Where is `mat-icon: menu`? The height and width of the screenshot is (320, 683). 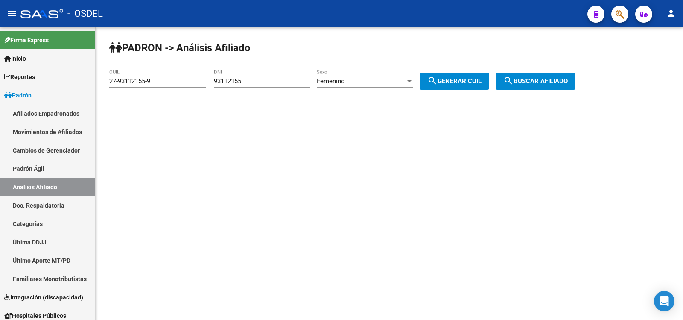 mat-icon: menu is located at coordinates (12, 13).